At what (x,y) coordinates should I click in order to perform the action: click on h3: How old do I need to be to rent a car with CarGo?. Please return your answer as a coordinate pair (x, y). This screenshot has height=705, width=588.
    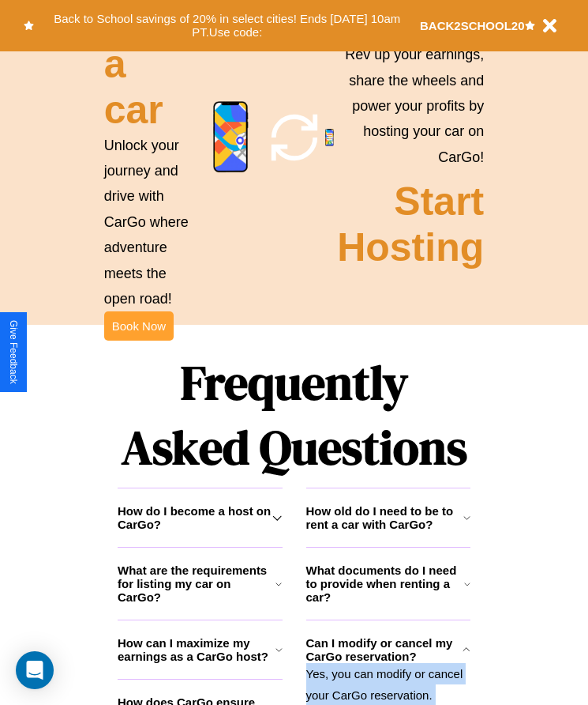
    Looking at the image, I should click on (384, 518).